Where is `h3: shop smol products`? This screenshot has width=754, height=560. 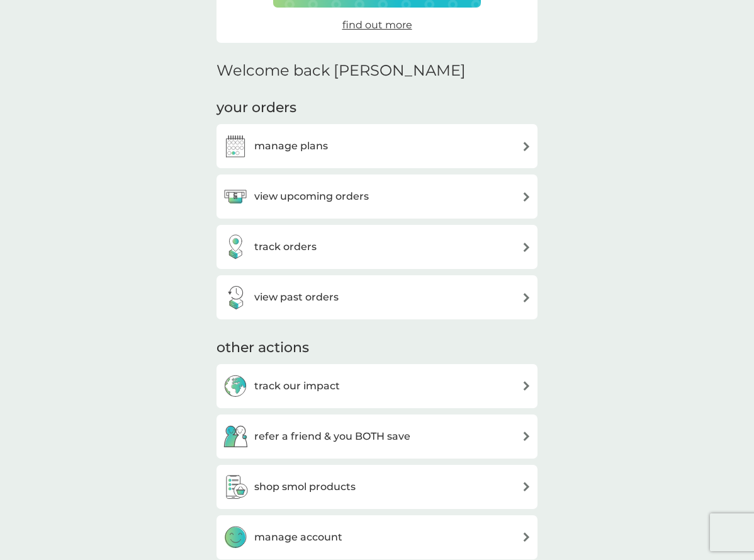
h3: shop smol products is located at coordinates (305, 487).